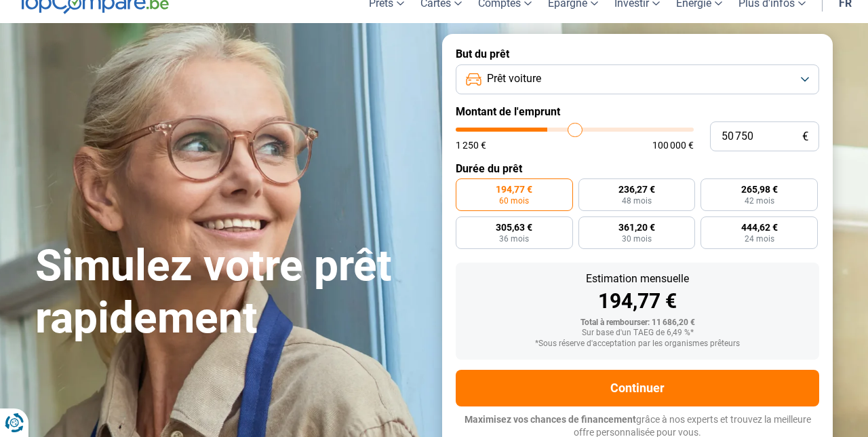 The height and width of the screenshot is (437, 868). I want to click on label: Montant de l'emprunt, so click(638, 111).